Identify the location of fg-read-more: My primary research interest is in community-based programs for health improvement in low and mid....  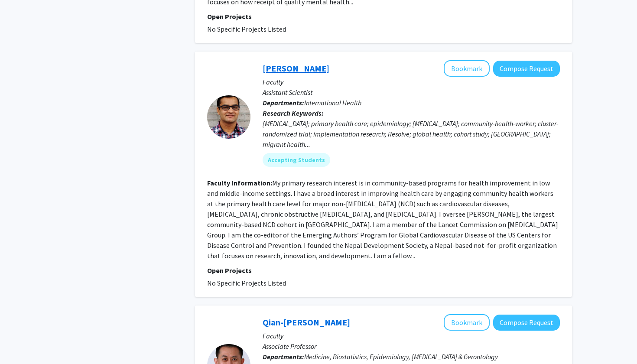
(383, 219).